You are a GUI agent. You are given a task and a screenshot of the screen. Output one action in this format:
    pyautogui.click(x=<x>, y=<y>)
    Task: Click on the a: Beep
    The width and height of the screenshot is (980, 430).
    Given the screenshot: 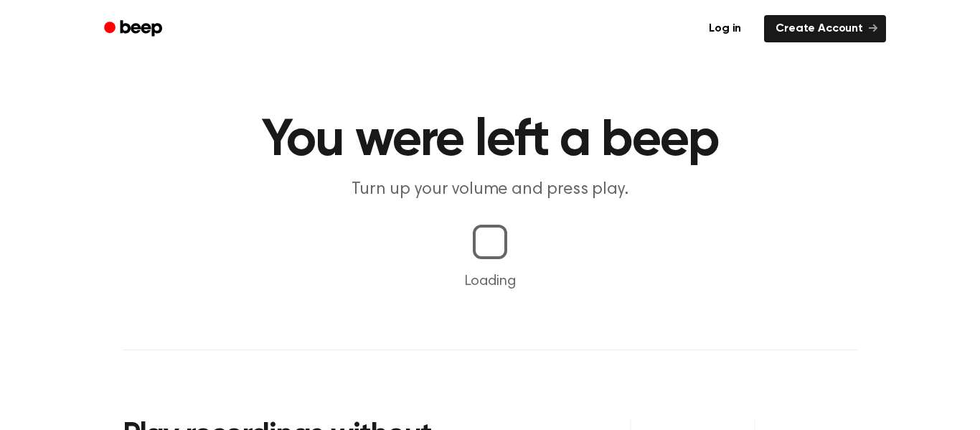 What is the action you would take?
    pyautogui.click(x=134, y=29)
    